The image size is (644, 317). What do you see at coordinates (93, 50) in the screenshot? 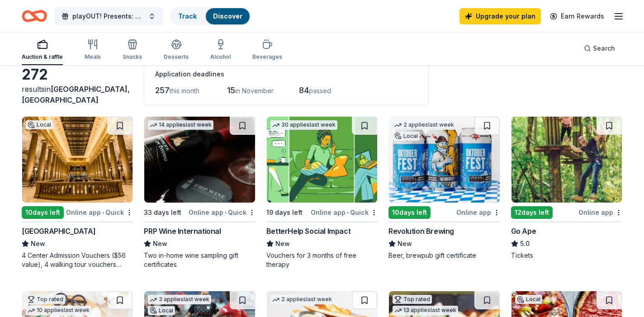
I see `button: Meals` at bounding box center [93, 50].